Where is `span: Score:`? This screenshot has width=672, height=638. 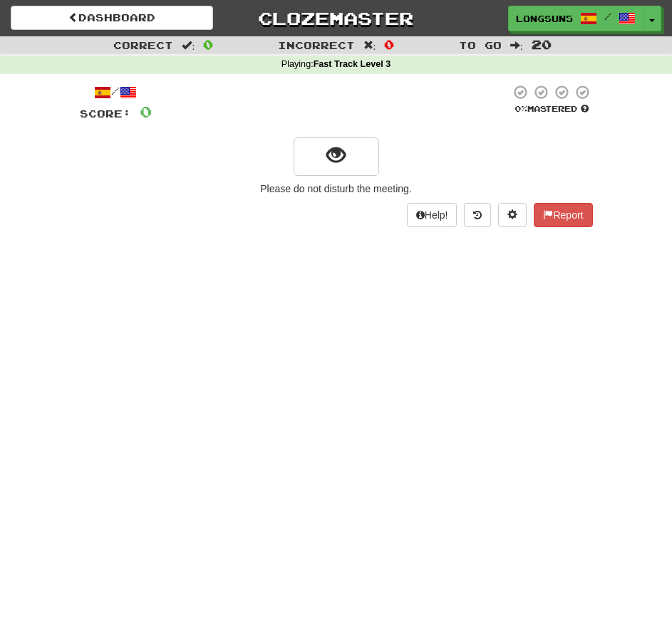 span: Score: is located at coordinates (106, 113).